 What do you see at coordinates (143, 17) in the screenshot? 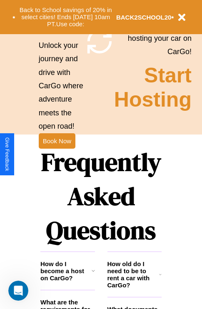
I see `b: BACK2SCHOOL20` at bounding box center [143, 17].